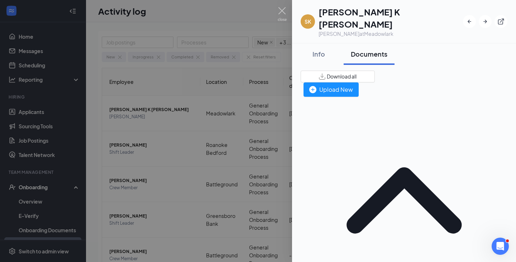  Describe the element at coordinates (485, 21) in the screenshot. I see `svg: ArrowRight` at that location.